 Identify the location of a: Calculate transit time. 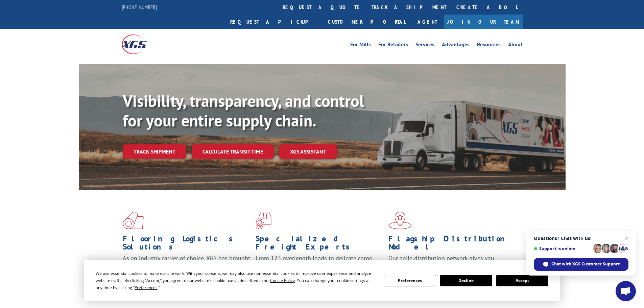
(232, 152).